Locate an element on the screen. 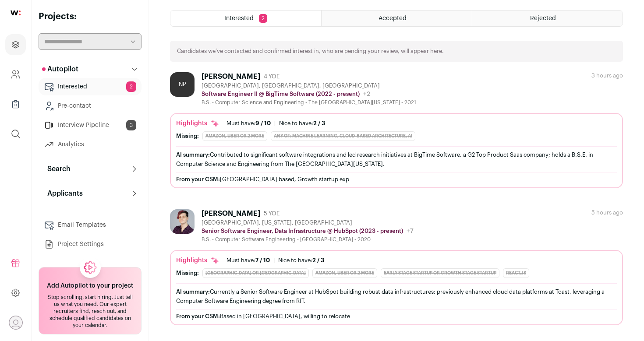 The image size is (644, 341). div: 5 hours ago is located at coordinates (607, 213).